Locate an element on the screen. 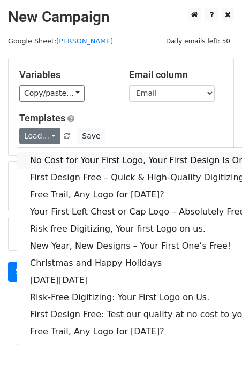 The image size is (242, 375). h5: Variables is located at coordinates (66, 75).